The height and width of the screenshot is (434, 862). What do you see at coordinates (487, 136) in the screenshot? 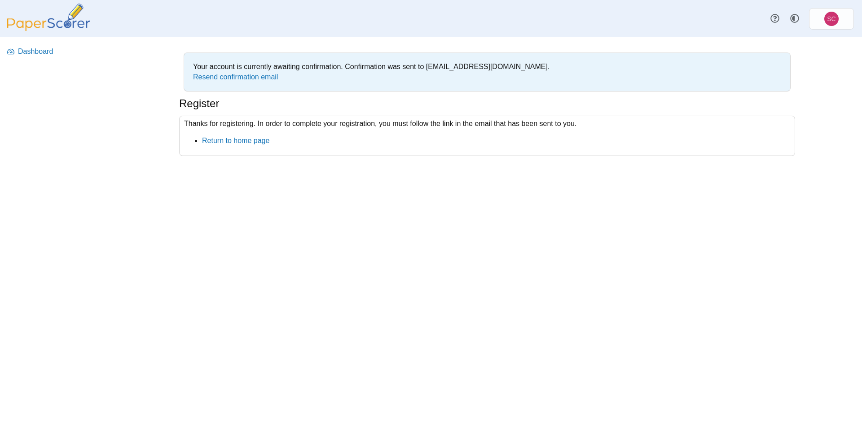
I see `div: Thanks for registering. In order to complete your registration, you must follow the link in the e...` at bounding box center [487, 136].